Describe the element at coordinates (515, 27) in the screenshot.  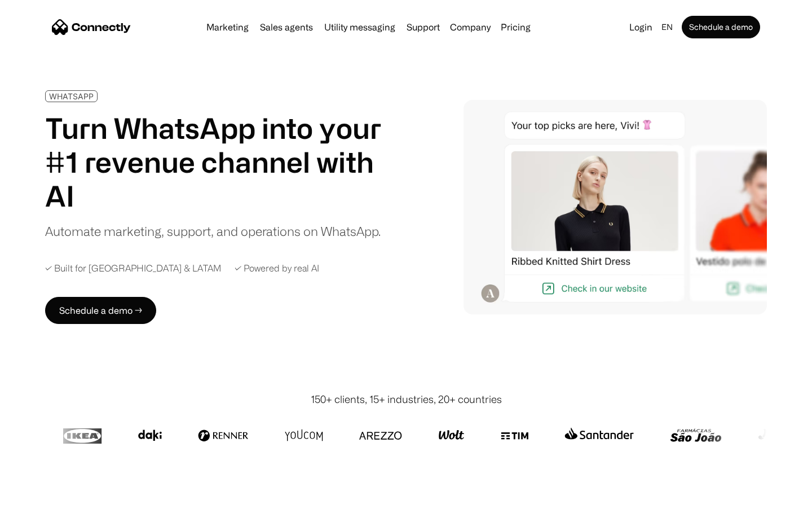
I see `a: Pricing` at that location.